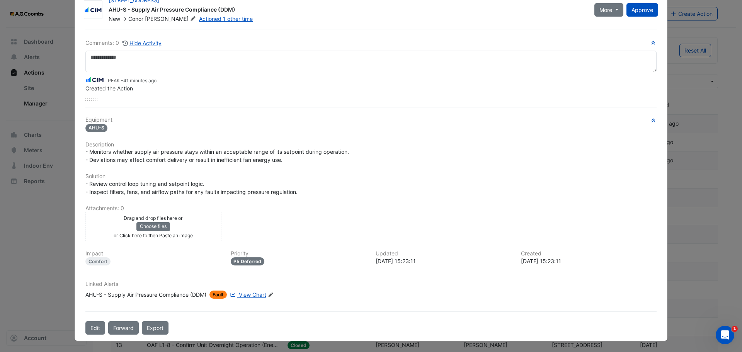 This screenshot has height=352, width=742. I want to click on span: Approve, so click(642, 10).